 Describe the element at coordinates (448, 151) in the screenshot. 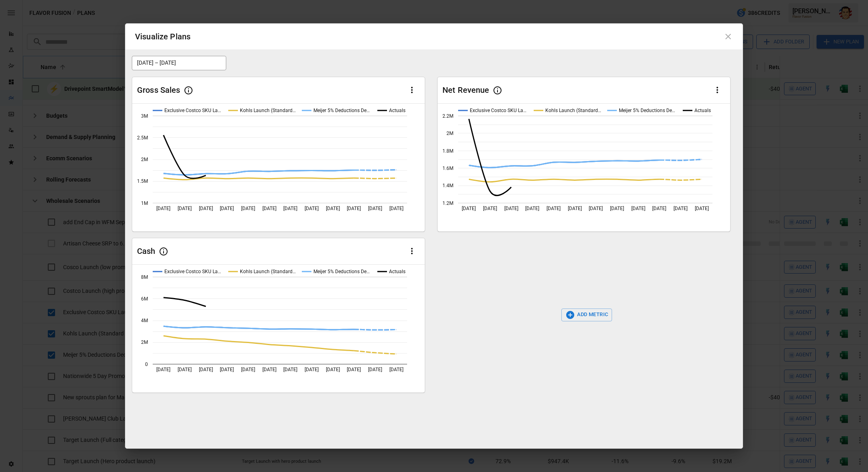

I see `text: 1.8M` at that location.